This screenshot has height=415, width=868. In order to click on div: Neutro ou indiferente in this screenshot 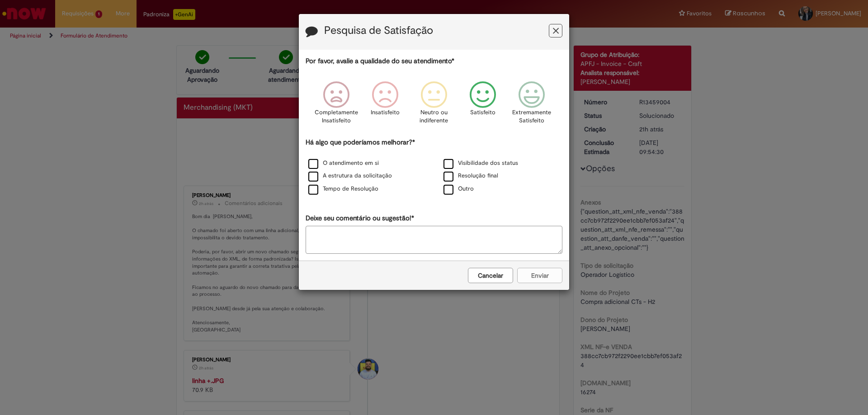, I will do `click(434, 105)`.